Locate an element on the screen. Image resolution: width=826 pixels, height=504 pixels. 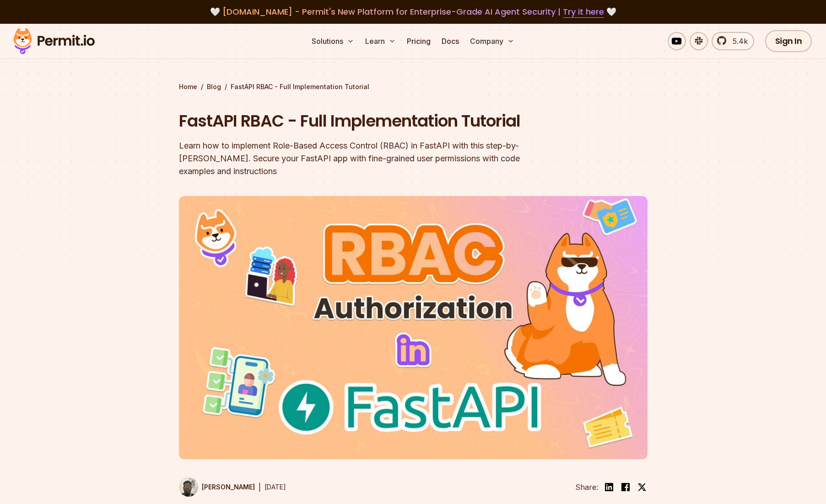
button: Learn is located at coordinates (381, 41).